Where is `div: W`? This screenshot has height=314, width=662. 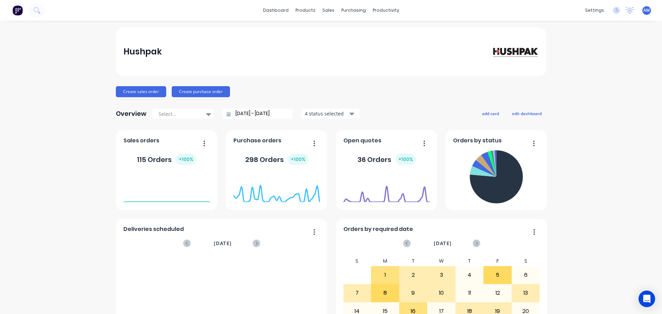 div: W is located at coordinates (441, 261).